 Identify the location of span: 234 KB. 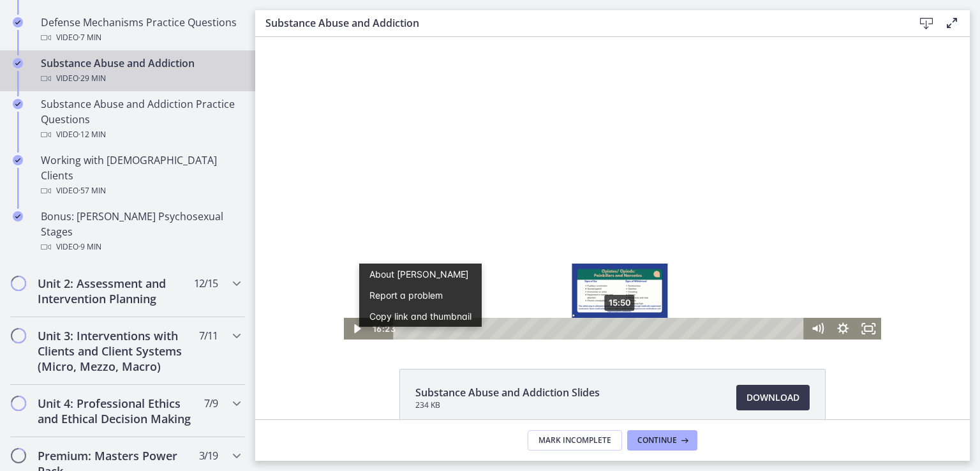
(507, 406).